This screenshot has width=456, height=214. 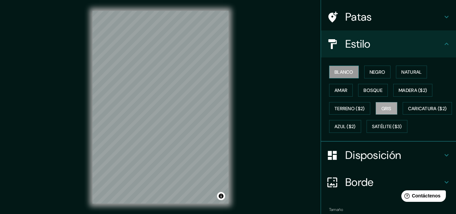 What do you see at coordinates (358, 17) in the screenshot?
I see `font: Patas` at bounding box center [358, 17].